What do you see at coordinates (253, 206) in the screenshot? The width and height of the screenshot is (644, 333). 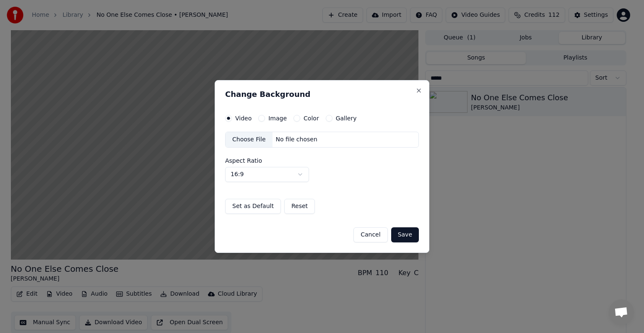 I see `button: Set as Default` at bounding box center [253, 206].